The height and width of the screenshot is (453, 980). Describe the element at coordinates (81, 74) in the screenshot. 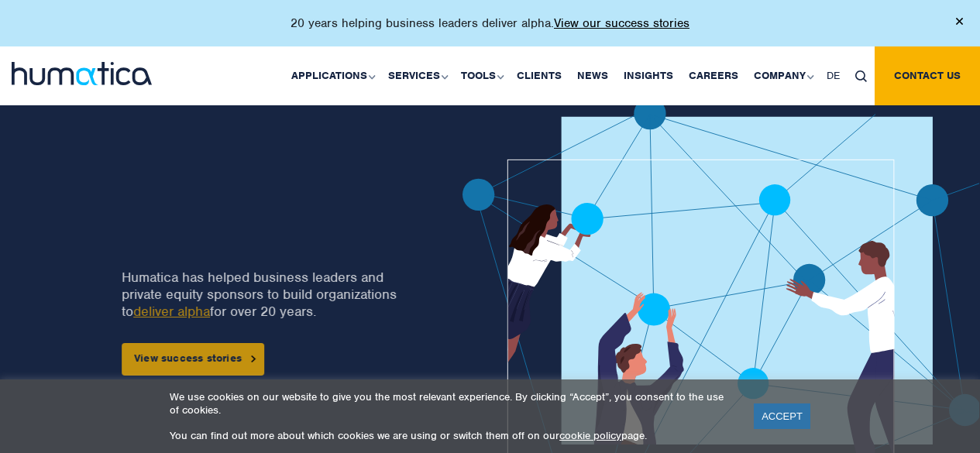

I see `img: logo` at that location.